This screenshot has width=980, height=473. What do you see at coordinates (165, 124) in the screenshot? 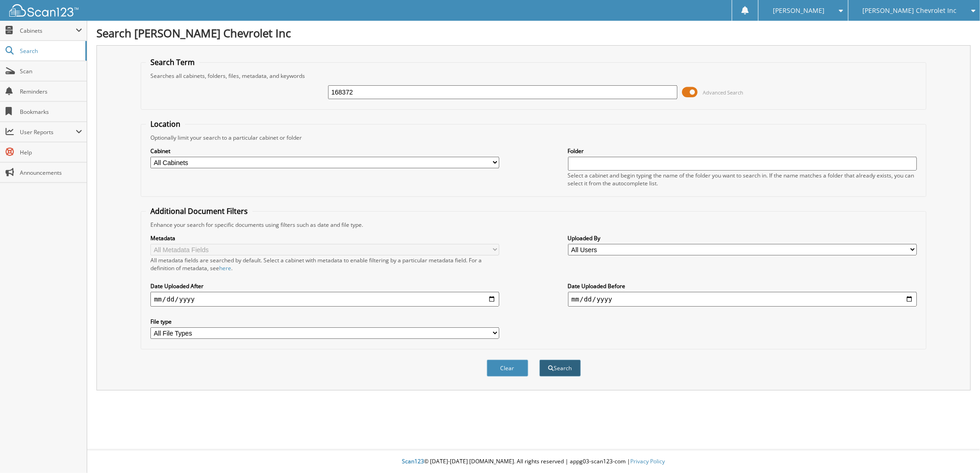
I see `legend: Location` at bounding box center [165, 124].